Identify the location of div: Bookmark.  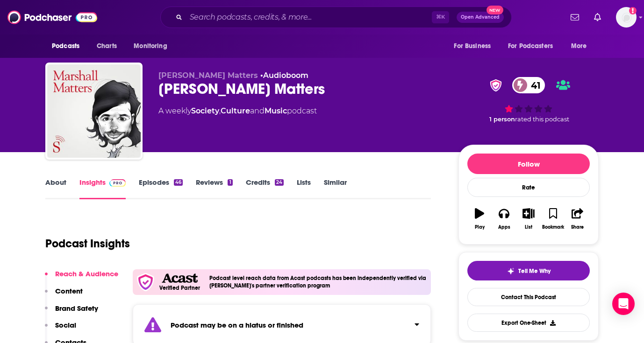
(553, 227).